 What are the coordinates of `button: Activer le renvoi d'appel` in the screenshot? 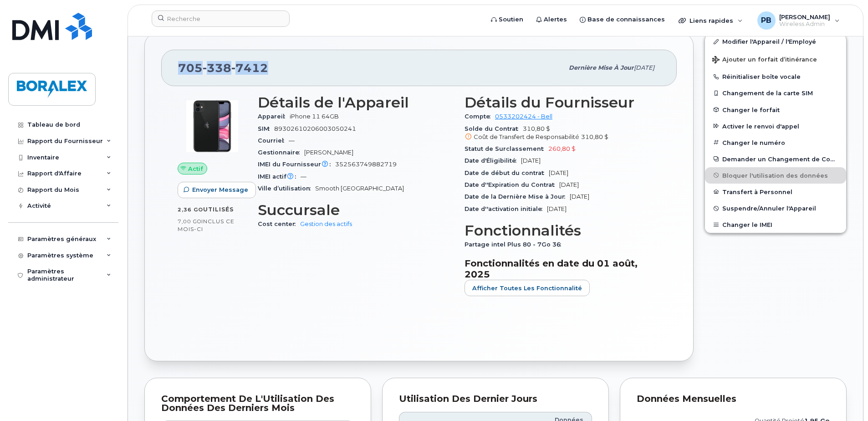 It's located at (775, 126).